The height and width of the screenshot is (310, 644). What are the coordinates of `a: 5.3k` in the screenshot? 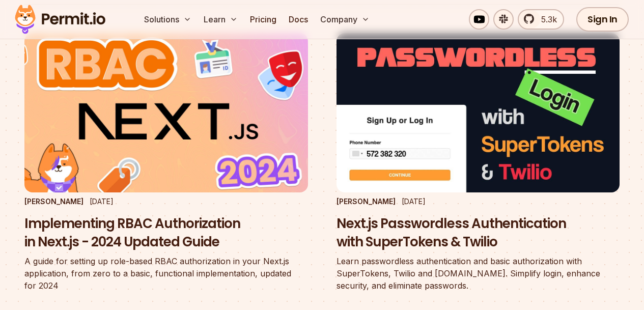 It's located at (541, 20).